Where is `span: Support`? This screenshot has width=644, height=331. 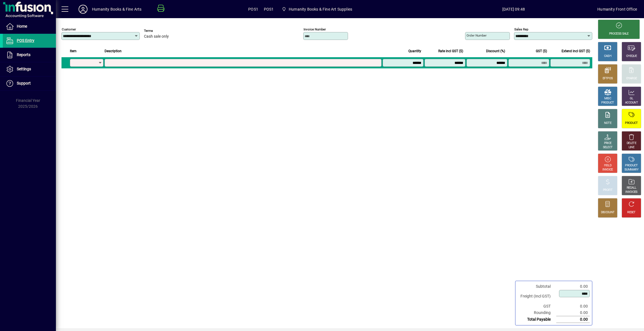
span: Support is located at coordinates (24, 83).